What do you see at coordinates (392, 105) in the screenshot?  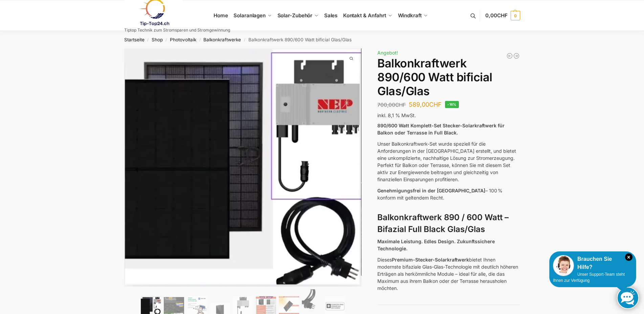 I see `bdi: 700,00` at bounding box center [392, 105].